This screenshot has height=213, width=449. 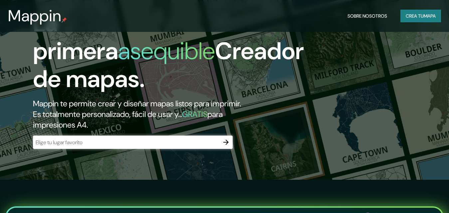 What do you see at coordinates (421, 16) in the screenshot?
I see `button: Crea tumapa` at bounding box center [421, 16].